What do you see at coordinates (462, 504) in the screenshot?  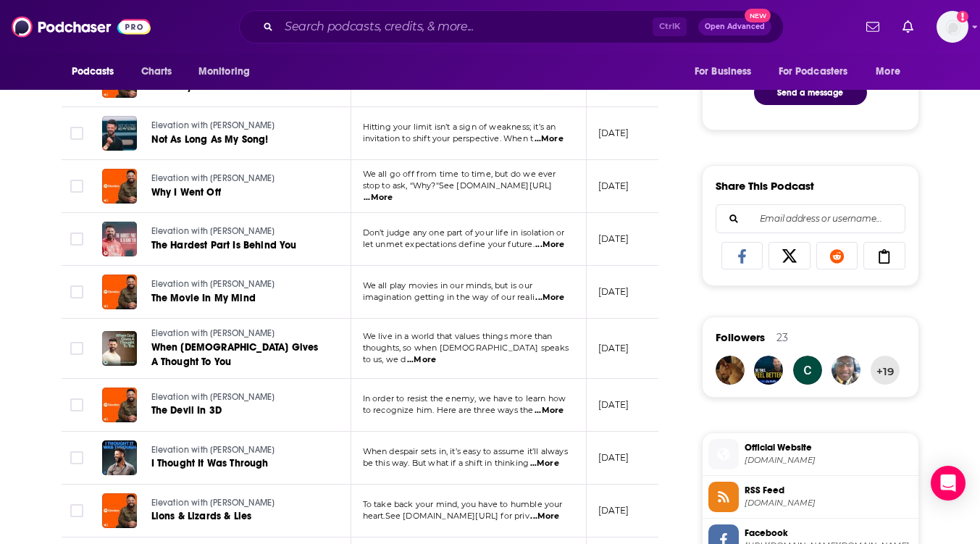 I see `span: To take back your mind, you have to humble your` at bounding box center [462, 504].